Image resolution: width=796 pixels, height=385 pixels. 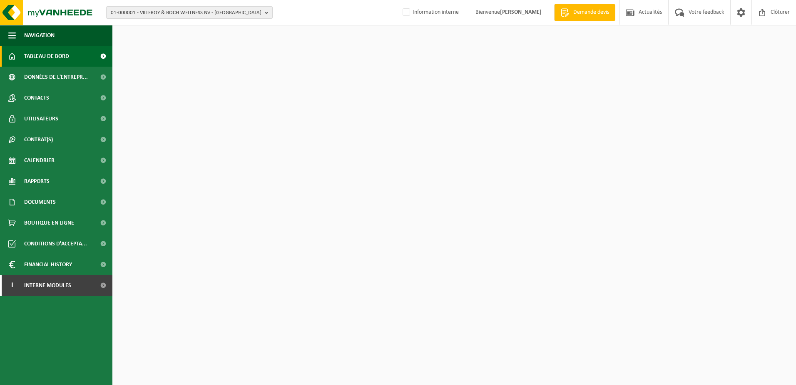 What do you see at coordinates (37, 181) in the screenshot?
I see `span: Rapports` at bounding box center [37, 181].